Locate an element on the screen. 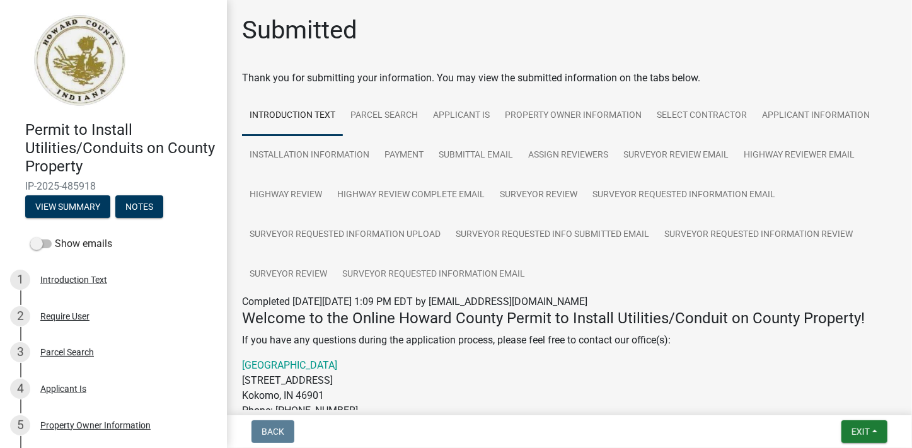 Image resolution: width=912 pixels, height=448 pixels. wm-modal-confirm: Summary is located at coordinates (67, 208).